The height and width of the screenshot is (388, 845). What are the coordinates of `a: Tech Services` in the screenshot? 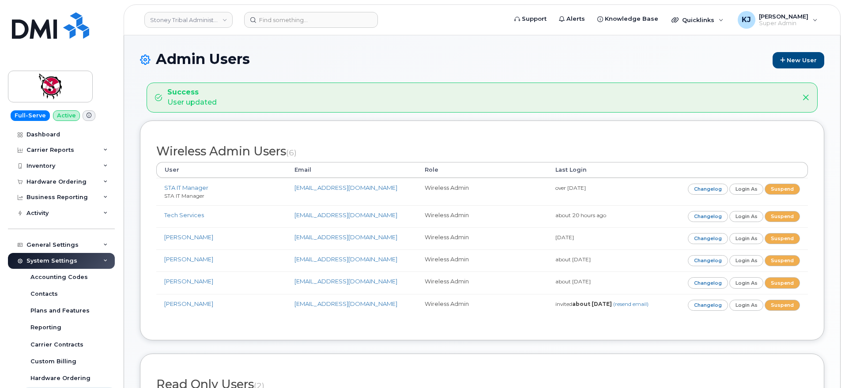 It's located at (184, 215).